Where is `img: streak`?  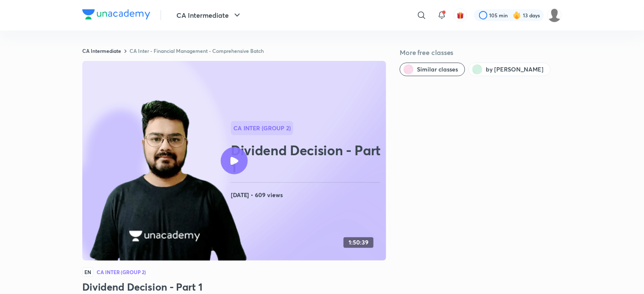
img: streak is located at coordinates (517, 15).